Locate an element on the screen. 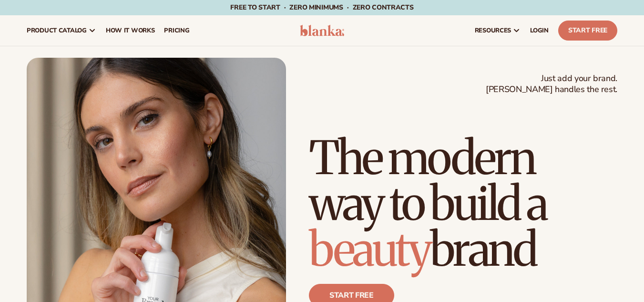 The height and width of the screenshot is (302, 644). a: LOGIN is located at coordinates (539, 30).